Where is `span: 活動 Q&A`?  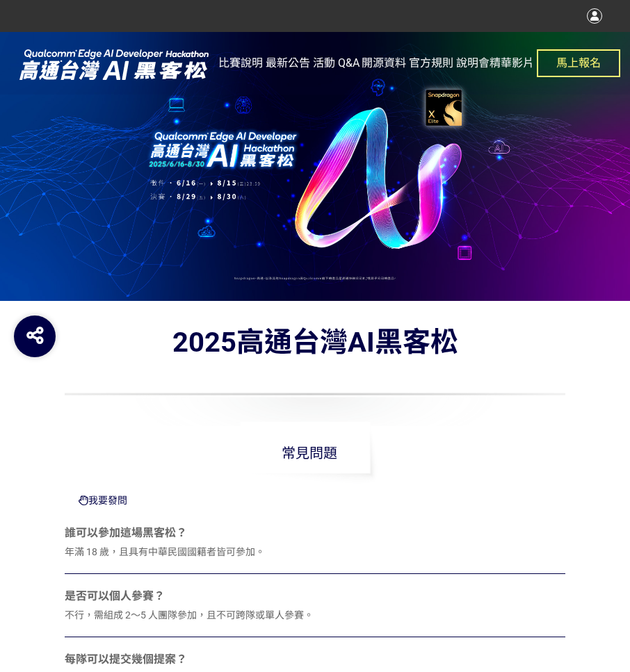
span: 活動 Q&A is located at coordinates (336, 62).